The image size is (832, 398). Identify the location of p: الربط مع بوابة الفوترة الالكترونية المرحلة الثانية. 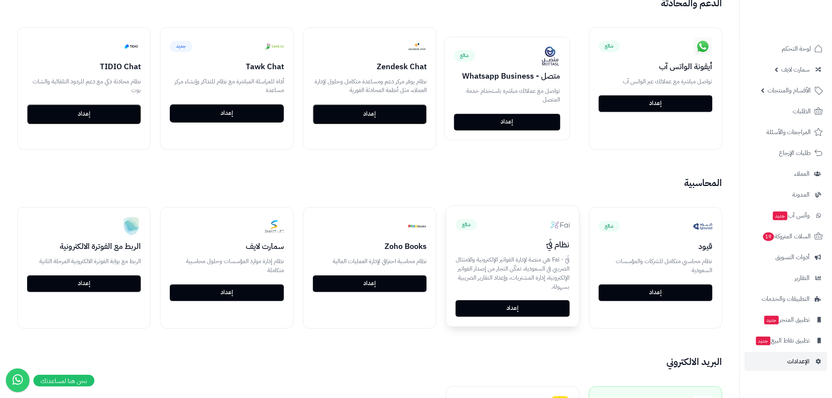
(84, 261).